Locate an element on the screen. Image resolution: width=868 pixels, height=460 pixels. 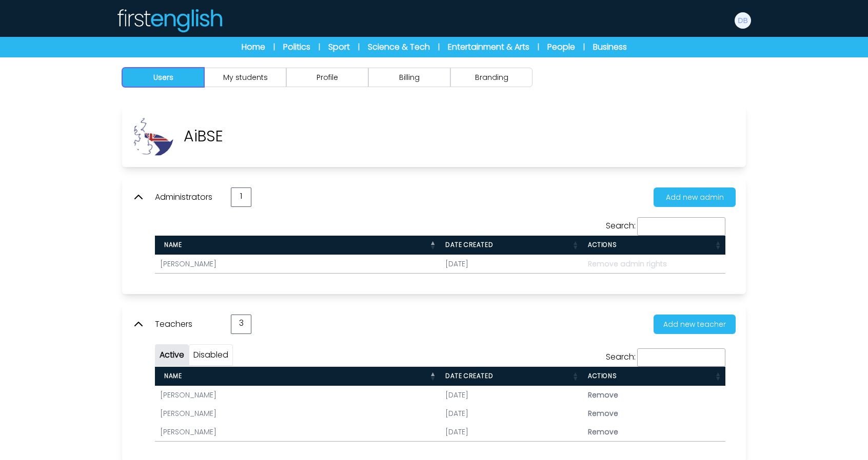
button: Branding is located at coordinates (491, 78).